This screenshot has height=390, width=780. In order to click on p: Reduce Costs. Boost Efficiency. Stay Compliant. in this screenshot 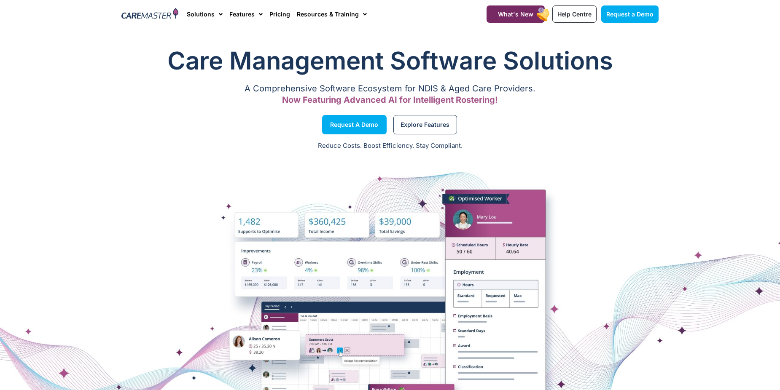, I will do `click(390, 146)`.